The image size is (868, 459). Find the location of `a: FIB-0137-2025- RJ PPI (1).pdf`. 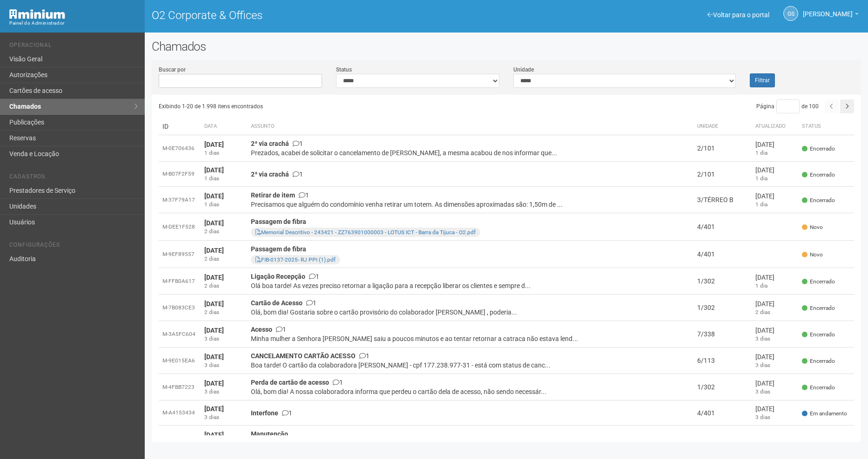

a: FIB-0137-2025- RJ PPI (1).pdf is located at coordinates (296, 260).